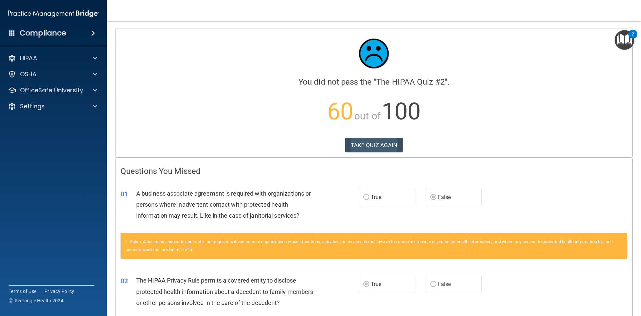  What do you see at coordinates (59, 291) in the screenshot?
I see `a: Privacy Policy` at bounding box center [59, 291].